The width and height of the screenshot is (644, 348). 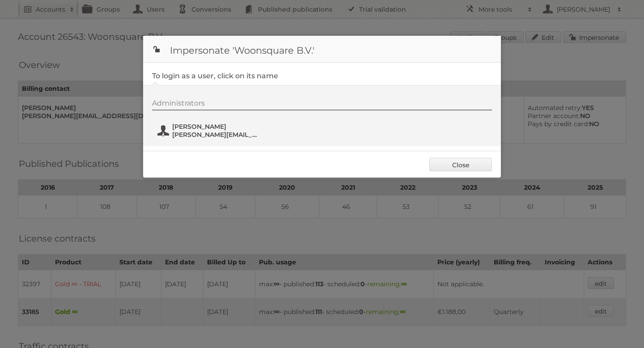 I want to click on legend: To login as a user, click on its name, so click(x=215, y=76).